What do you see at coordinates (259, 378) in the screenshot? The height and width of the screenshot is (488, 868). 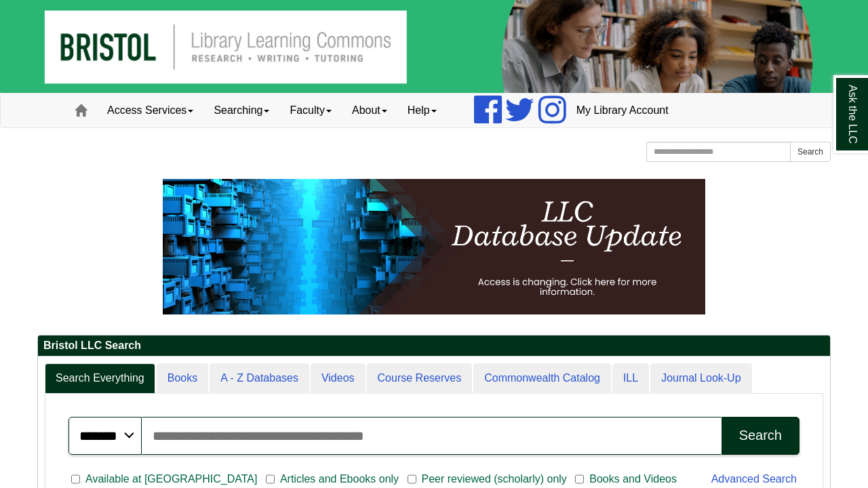 I see `a: A - Z Databases` at bounding box center [259, 378].